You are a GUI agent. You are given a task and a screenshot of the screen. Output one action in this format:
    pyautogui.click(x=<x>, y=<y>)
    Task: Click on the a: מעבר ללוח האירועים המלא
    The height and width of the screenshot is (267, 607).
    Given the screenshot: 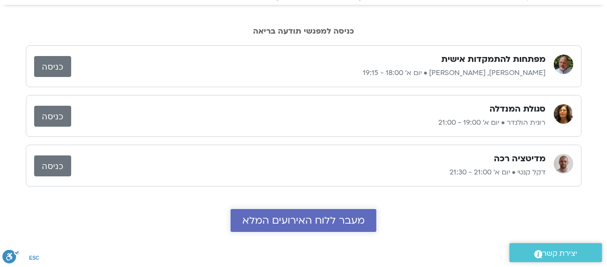 What is the action you would take?
    pyautogui.click(x=303, y=220)
    